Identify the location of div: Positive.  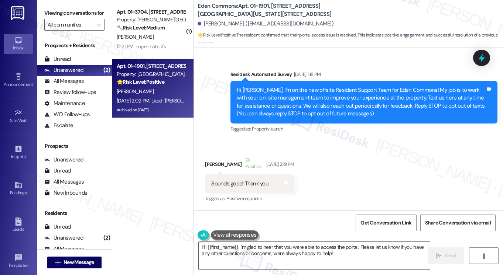
(253, 164).